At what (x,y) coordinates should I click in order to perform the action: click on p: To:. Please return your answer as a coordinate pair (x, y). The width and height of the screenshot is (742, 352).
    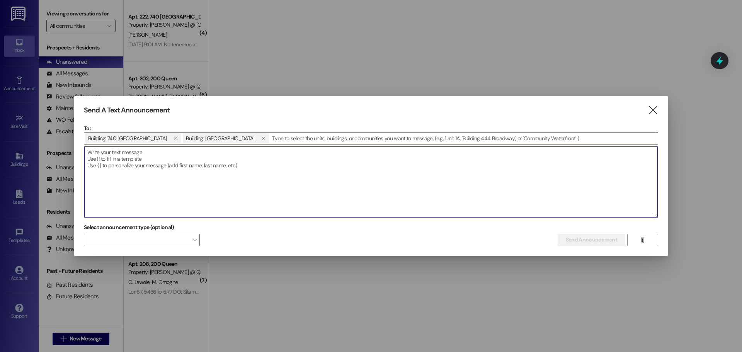
    Looking at the image, I should click on (371, 128).